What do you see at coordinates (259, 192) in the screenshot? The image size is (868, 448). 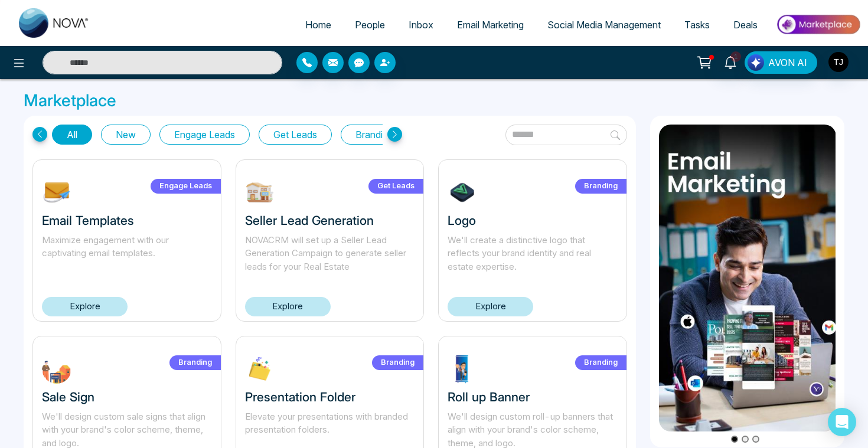 I see `img: W9EOY1739212645.jpg` at bounding box center [259, 192].